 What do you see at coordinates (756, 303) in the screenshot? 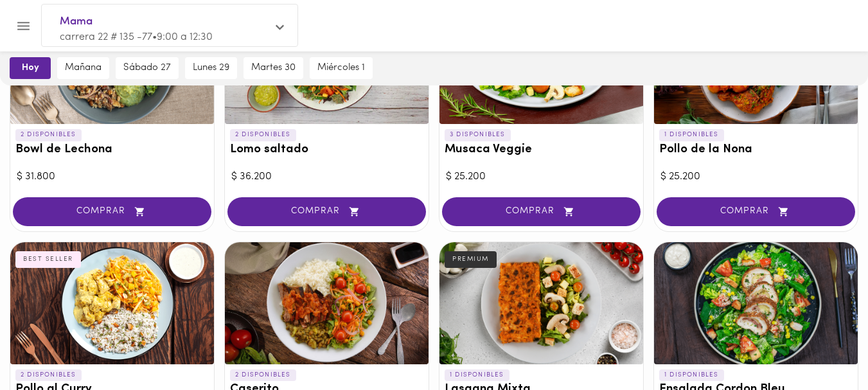
I see `div: Ensalada Cordon Bleu` at bounding box center [756, 303].